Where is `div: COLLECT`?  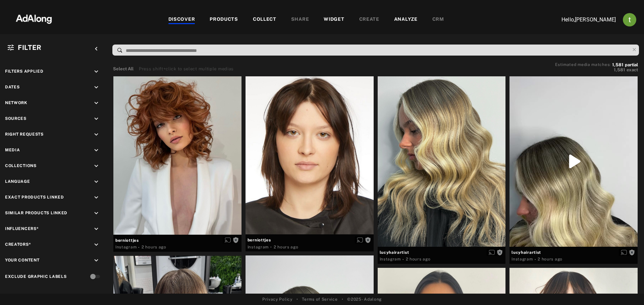
div: COLLECT is located at coordinates (265, 20).